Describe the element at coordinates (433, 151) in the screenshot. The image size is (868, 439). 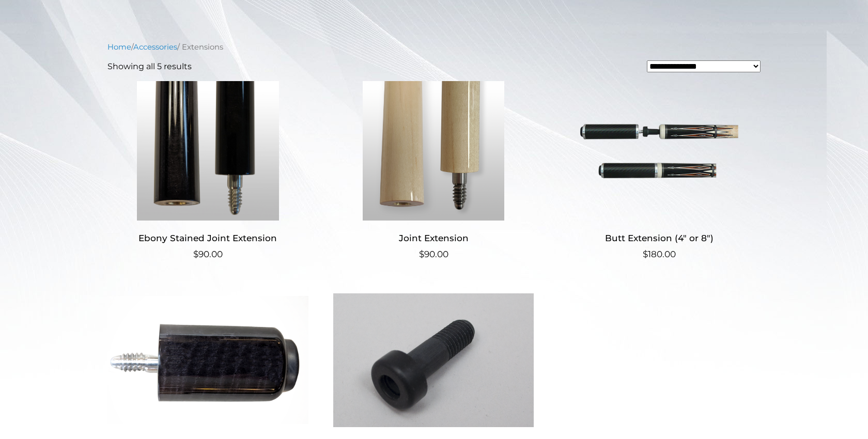
I see `img: Joint Extension` at that location.